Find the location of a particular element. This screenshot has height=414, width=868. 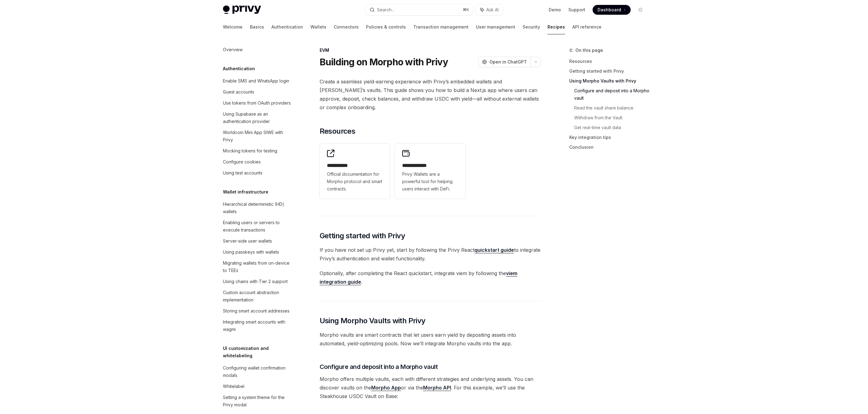

a: quickstart guide is located at coordinates (494, 250).